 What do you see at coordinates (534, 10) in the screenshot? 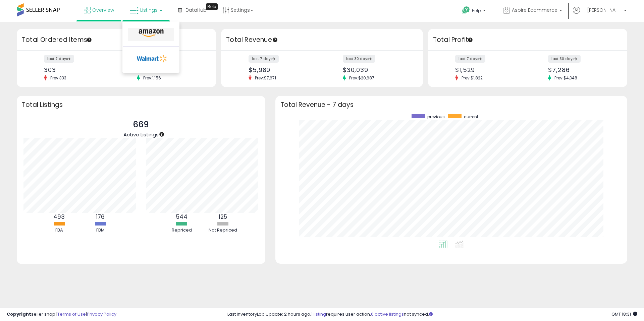
I see `span: Aspire Ecommerce` at bounding box center [534, 10].